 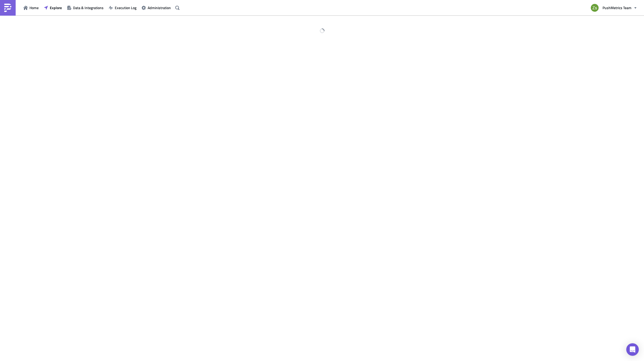 What do you see at coordinates (34, 8) in the screenshot?
I see `span: Home` at bounding box center [34, 8].